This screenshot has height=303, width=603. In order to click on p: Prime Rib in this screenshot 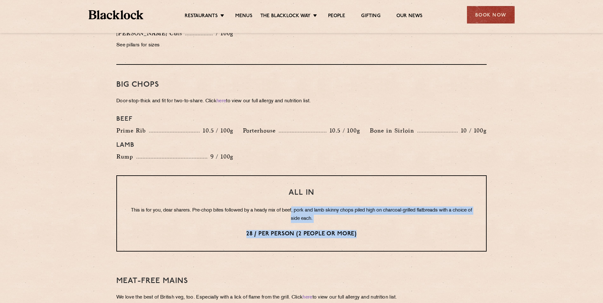, I will do `click(133, 131)`.